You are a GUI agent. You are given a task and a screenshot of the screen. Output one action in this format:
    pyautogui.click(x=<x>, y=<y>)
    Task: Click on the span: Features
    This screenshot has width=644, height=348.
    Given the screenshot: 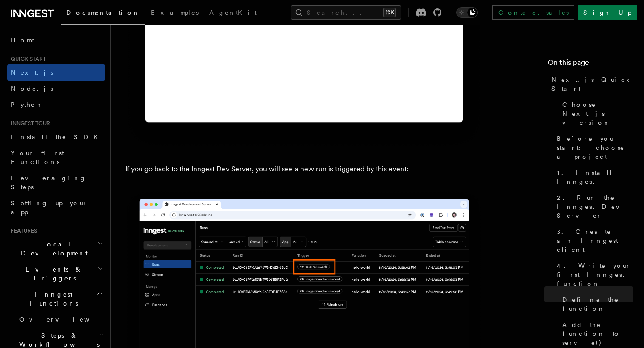 What is the action you would take?
    pyautogui.click(x=22, y=231)
    